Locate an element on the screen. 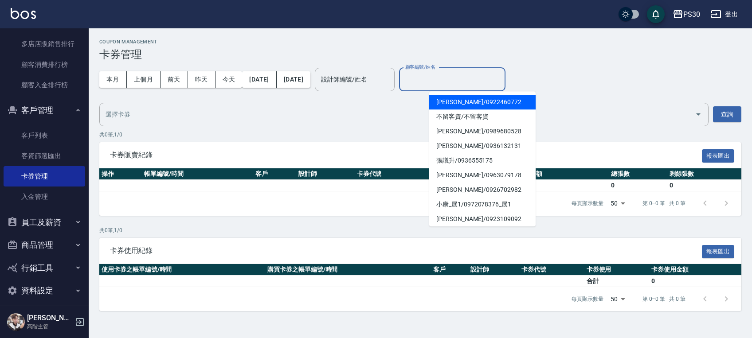  th: 卡券使用金額 is located at coordinates (695, 270).